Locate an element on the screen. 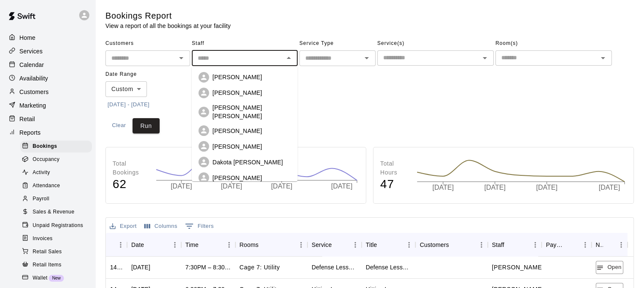 The width and height of the screenshot is (644, 288). a: Home is located at coordinates (47, 38).